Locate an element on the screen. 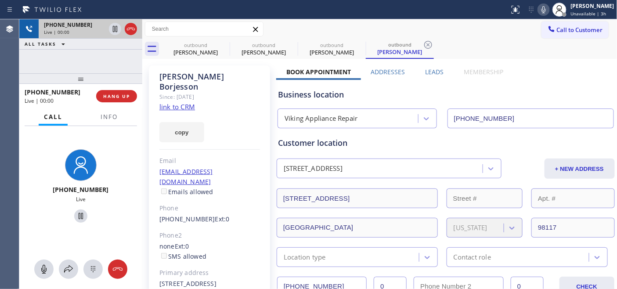 The height and width of the screenshot is (289, 617). div: Email is located at coordinates (210, 161).